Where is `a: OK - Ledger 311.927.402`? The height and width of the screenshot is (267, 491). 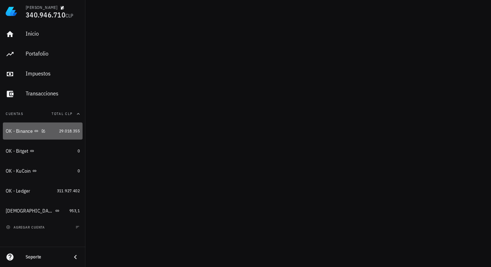
a: OK - Ledger 311.927.402 is located at coordinates (43, 191).